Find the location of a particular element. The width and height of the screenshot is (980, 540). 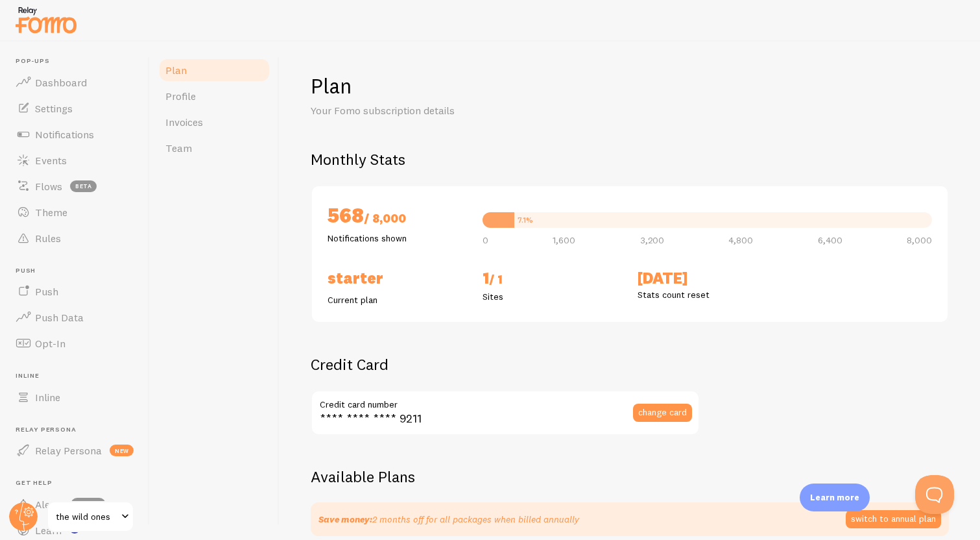

span: Dashboard is located at coordinates (61, 83).